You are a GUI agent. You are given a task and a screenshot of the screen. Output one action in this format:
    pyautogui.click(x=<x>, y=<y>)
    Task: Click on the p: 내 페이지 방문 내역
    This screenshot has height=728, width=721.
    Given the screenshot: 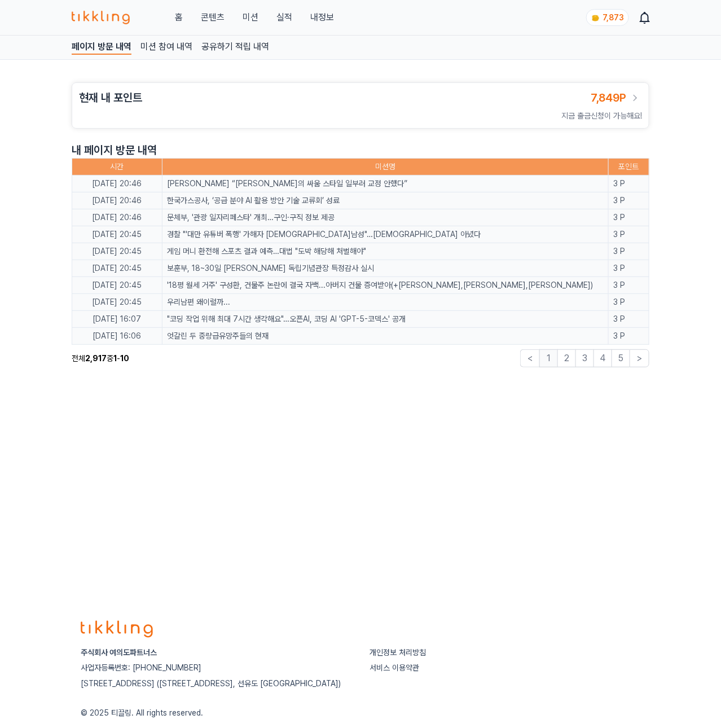 What is the action you would take?
    pyautogui.click(x=360, y=150)
    